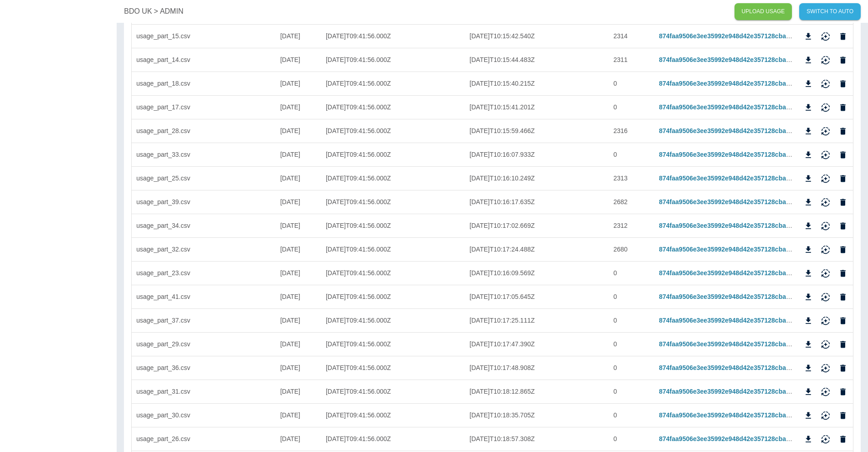  Describe the element at coordinates (631, 178) in the screenshot. I see `div: 2313` at that location.